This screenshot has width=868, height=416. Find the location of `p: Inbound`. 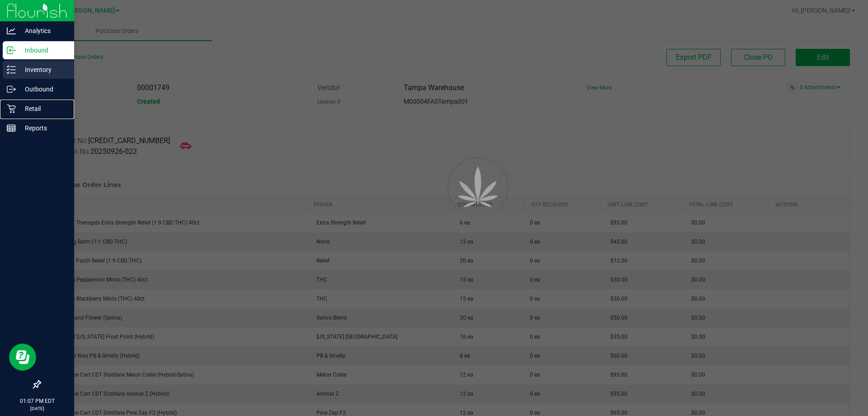

p: Inbound is located at coordinates (43, 50).